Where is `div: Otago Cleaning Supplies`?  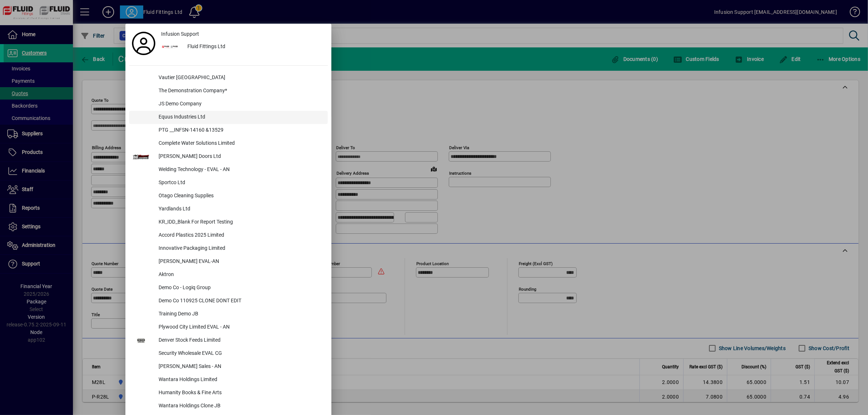
div: Otago Cleaning Supplies is located at coordinates (240, 196).